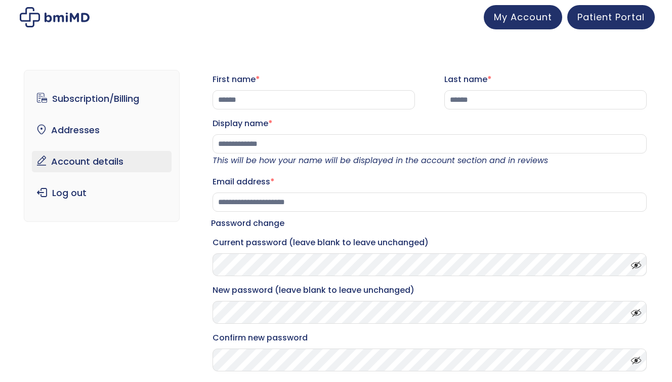  Describe the element at coordinates (611, 17) in the screenshot. I see `a: Patient Portal` at that location.